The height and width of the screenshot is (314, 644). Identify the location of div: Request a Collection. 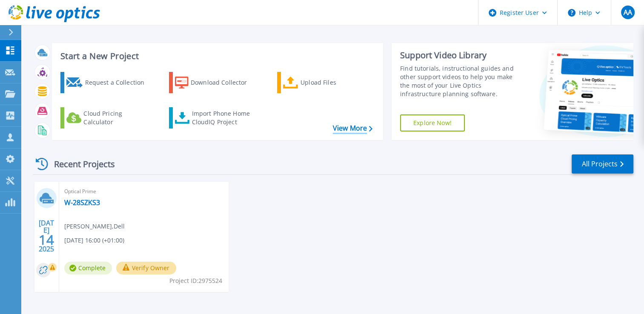
(119, 83).